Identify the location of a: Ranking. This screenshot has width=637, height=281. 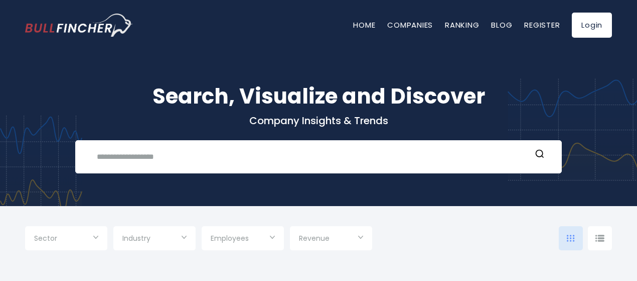
(462, 25).